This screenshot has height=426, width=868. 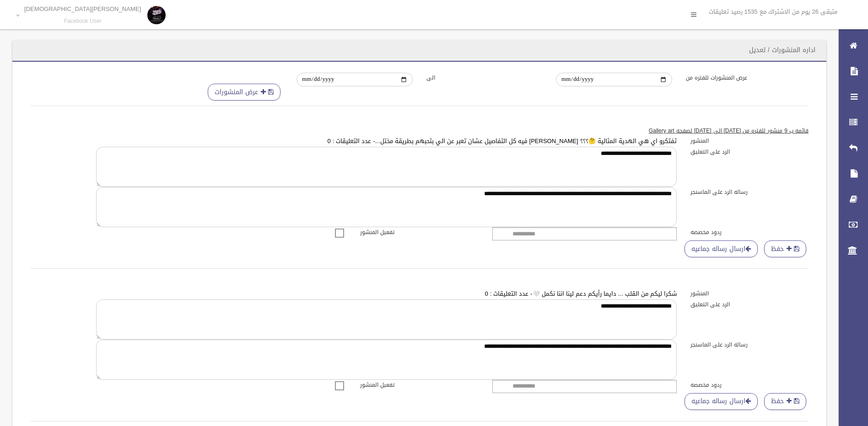 What do you see at coordinates (244, 92) in the screenshot?
I see `button: عرض المنشورات` at bounding box center [244, 92].